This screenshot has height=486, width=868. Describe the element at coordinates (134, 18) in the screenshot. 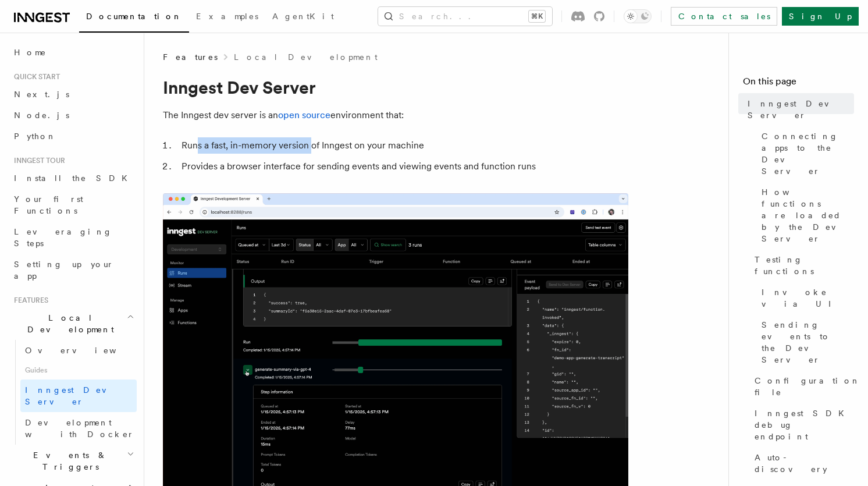

I see `a: Documentation` at that location.